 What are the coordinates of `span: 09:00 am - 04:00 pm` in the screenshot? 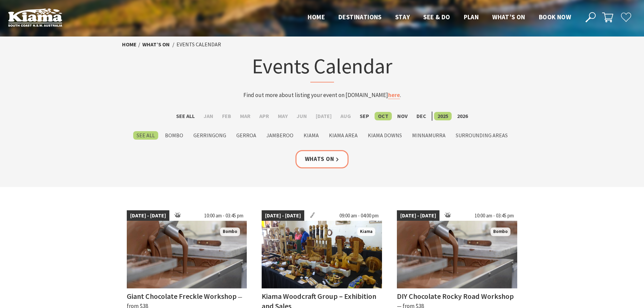 It's located at (359, 216).